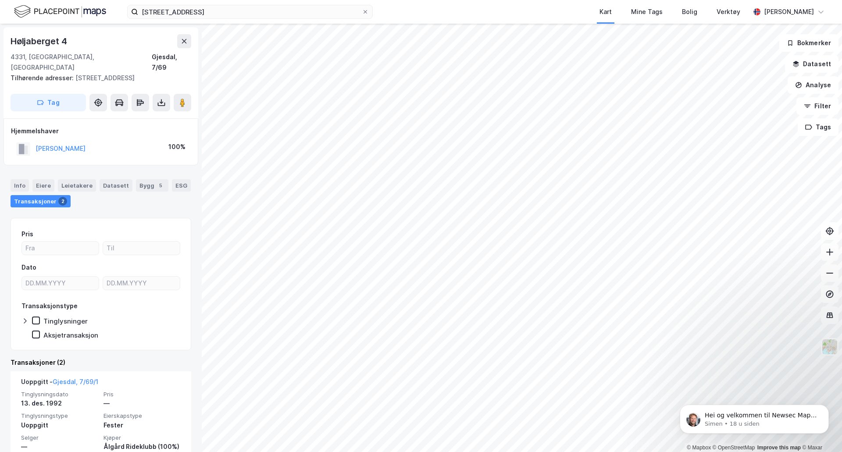 Image resolution: width=842 pixels, height=452 pixels. What do you see at coordinates (181, 186) in the screenshot?
I see `div: ESG` at bounding box center [181, 186].